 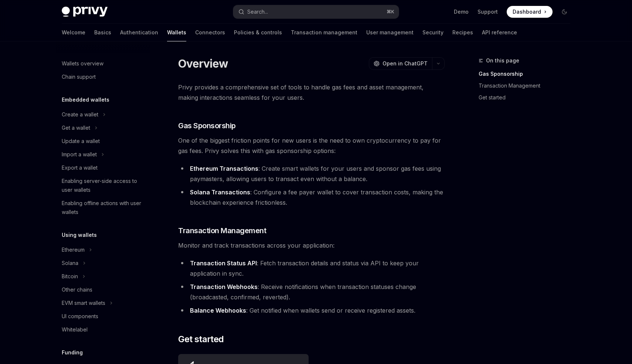 I want to click on button: Import a wallet, so click(x=103, y=154).